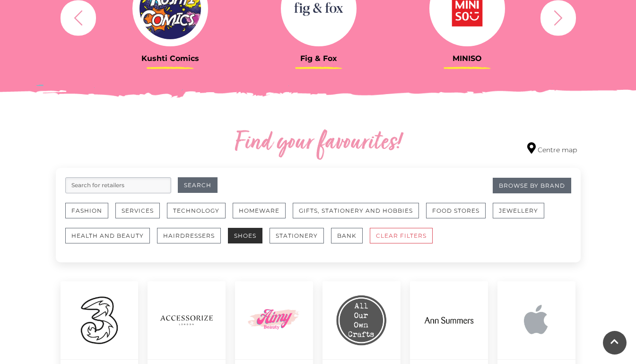  I want to click on a: Centre map, so click(552, 149).